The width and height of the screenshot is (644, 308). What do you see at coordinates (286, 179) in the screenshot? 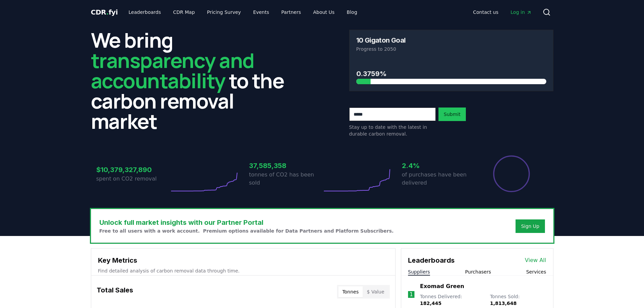
I see `p: tonnes of CO2 has been sold` at bounding box center [286, 179].